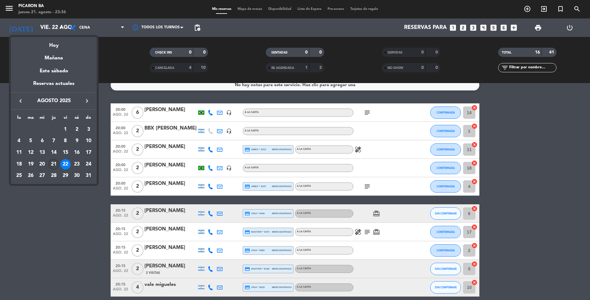 The image size is (590, 300). What do you see at coordinates (77, 129) in the screenshot?
I see `div: 2` at bounding box center [77, 129].